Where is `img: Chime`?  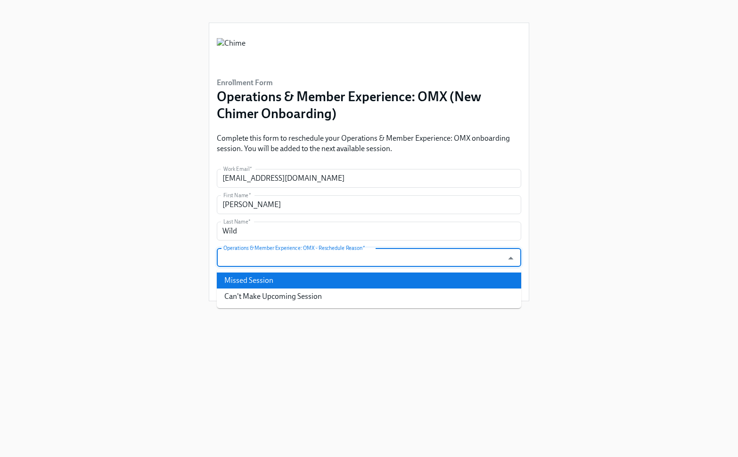
img: Chime is located at coordinates (231, 52).